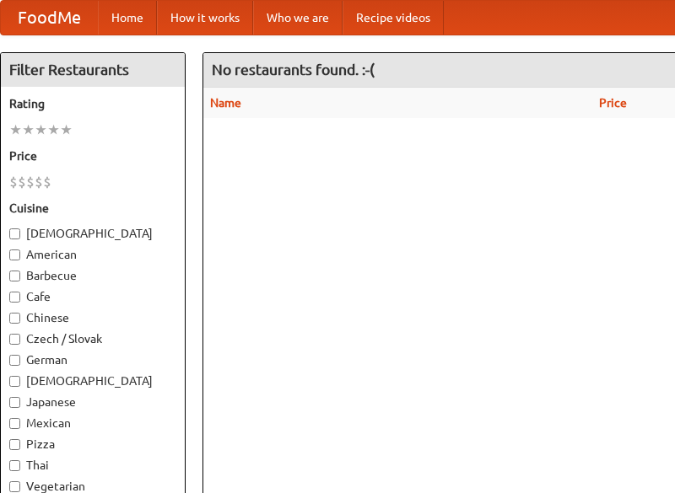  I want to click on input: American, so click(14, 255).